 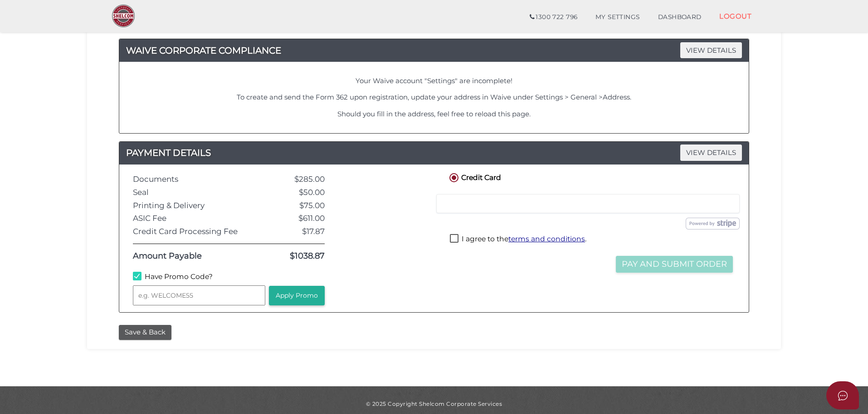 What do you see at coordinates (434, 153) in the screenshot?
I see `a: PAYMENT DETAILSVIEW DETAILS` at bounding box center [434, 153].